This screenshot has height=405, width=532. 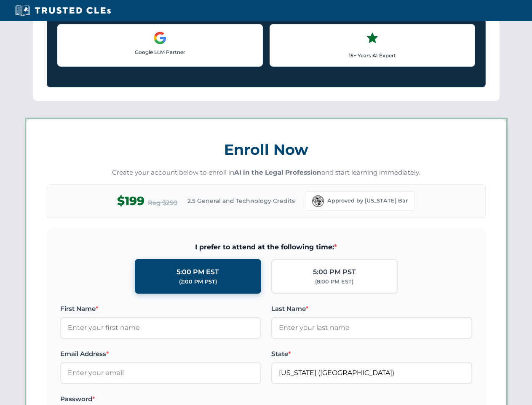 What do you see at coordinates (198, 282) in the screenshot?
I see `div: (2:00 PM PST)` at bounding box center [198, 282].